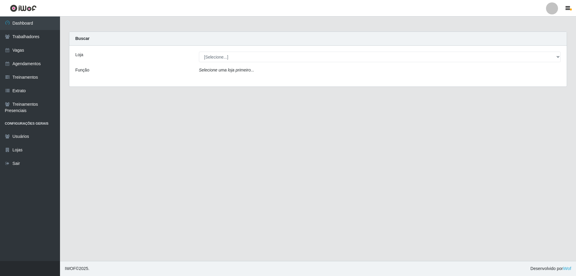  I want to click on span: © 2025 ., so click(77, 268).